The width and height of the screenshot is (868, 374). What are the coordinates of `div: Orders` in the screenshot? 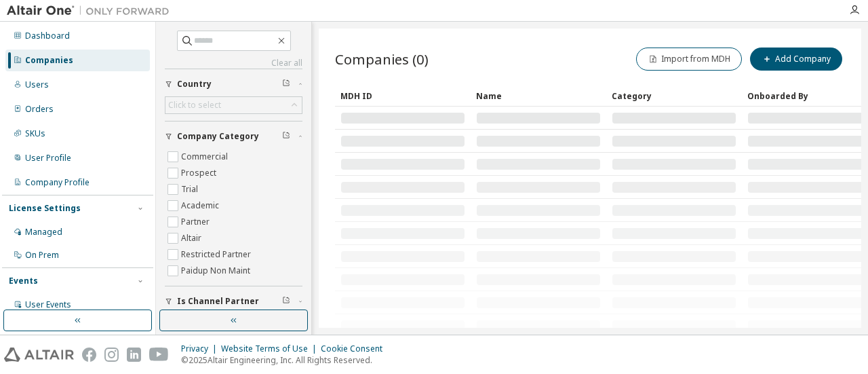 It's located at (40, 109).